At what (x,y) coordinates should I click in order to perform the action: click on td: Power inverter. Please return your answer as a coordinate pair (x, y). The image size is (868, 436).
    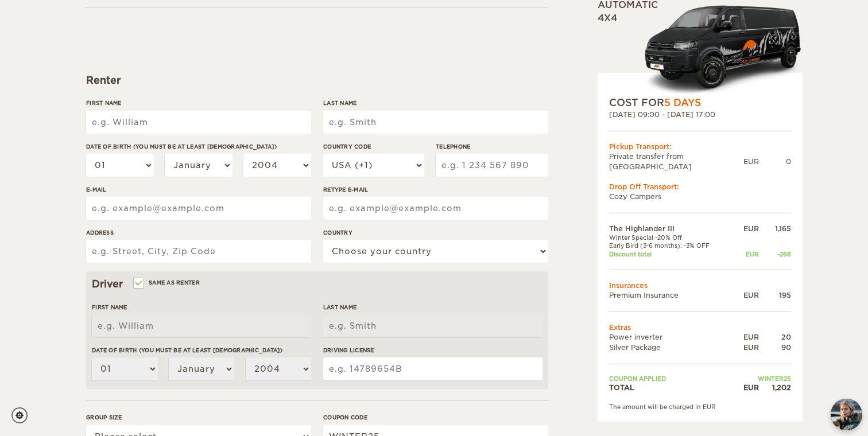
    Looking at the image, I should click on (670, 337).